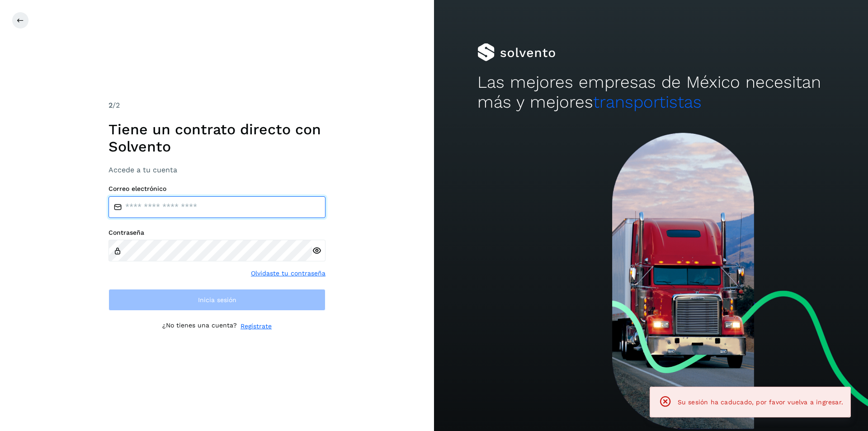 The width and height of the screenshot is (868, 431). What do you see at coordinates (217, 188) in the screenshot?
I see `label: Correo electrónico` at bounding box center [217, 188].